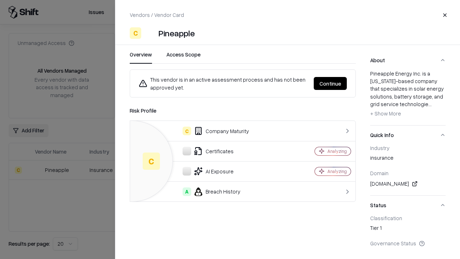 This screenshot has width=460, height=259. I want to click on button: Quick Info, so click(408, 135).